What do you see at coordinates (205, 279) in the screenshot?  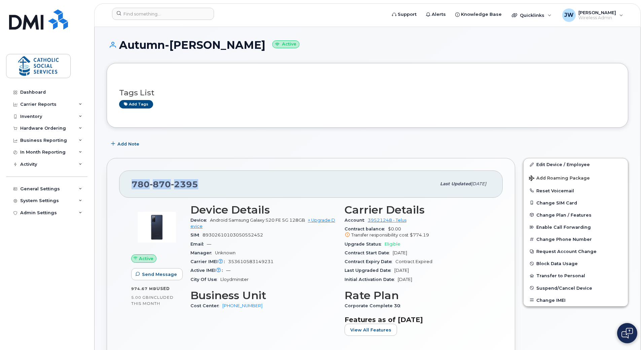 I see `span: City Of Use` at bounding box center [205, 279].